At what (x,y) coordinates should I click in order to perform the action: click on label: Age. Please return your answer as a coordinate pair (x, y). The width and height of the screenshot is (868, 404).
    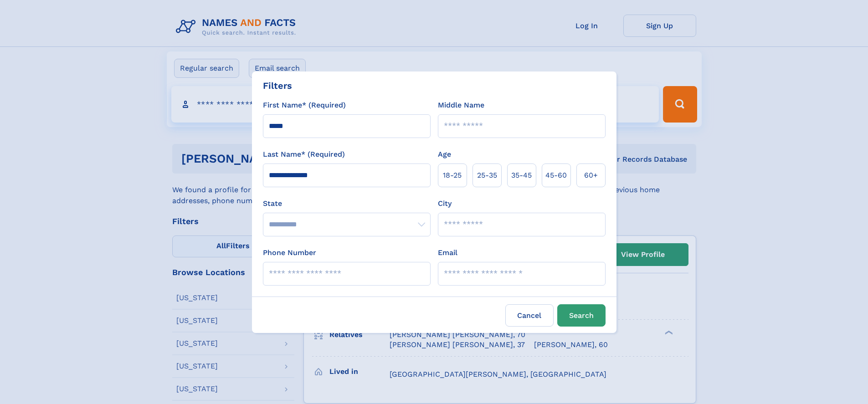
    Looking at the image, I should click on (444, 154).